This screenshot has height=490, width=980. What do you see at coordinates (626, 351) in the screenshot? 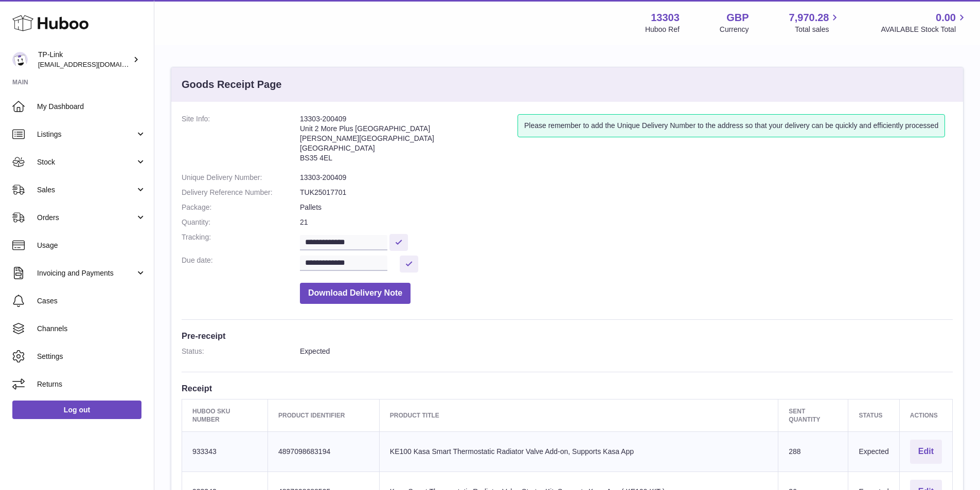
I see `dd: Expected` at bounding box center [626, 351].